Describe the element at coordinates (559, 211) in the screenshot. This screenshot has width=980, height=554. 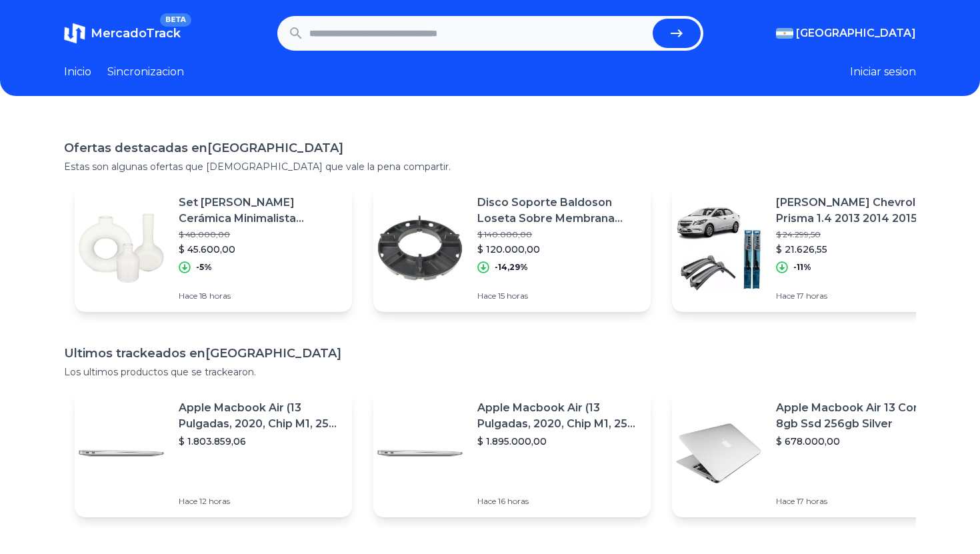
I see `p: Disco Soporte Baldoson Loseta Sobre Membrana X100 Unidades` at that location.